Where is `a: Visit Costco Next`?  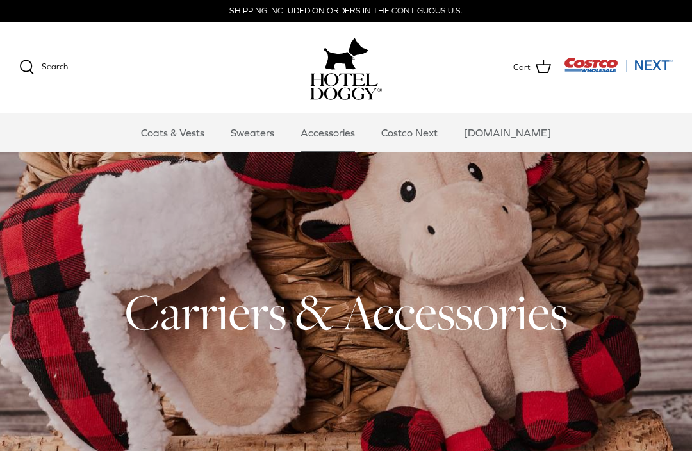 a: Visit Costco Next is located at coordinates (618, 70).